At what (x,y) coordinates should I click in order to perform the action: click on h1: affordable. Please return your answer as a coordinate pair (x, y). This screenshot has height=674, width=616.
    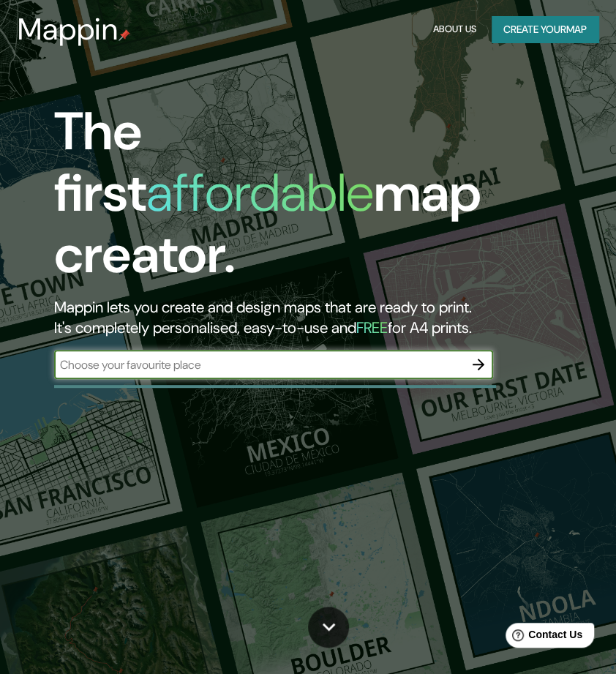
    Looking at the image, I should click on (259, 193).